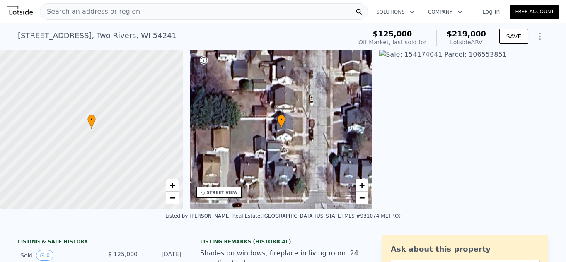 This screenshot has width=566, height=262. What do you see at coordinates (57, 256) in the screenshot?
I see `div: Sold` at bounding box center [57, 256].